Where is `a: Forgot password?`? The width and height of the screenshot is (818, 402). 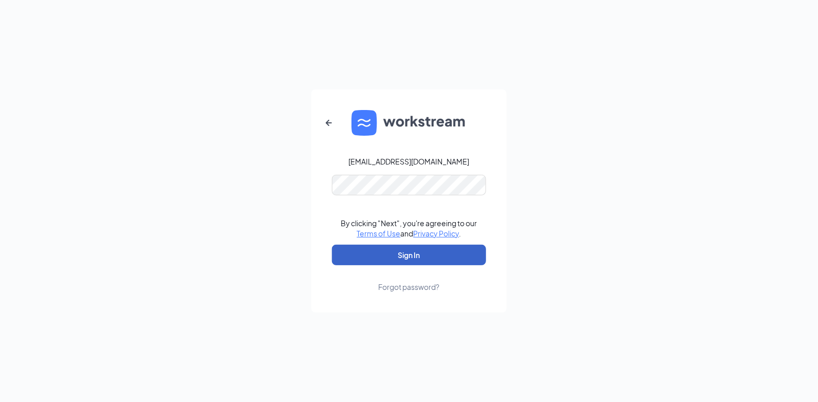
a: Forgot password? is located at coordinates (409, 278).